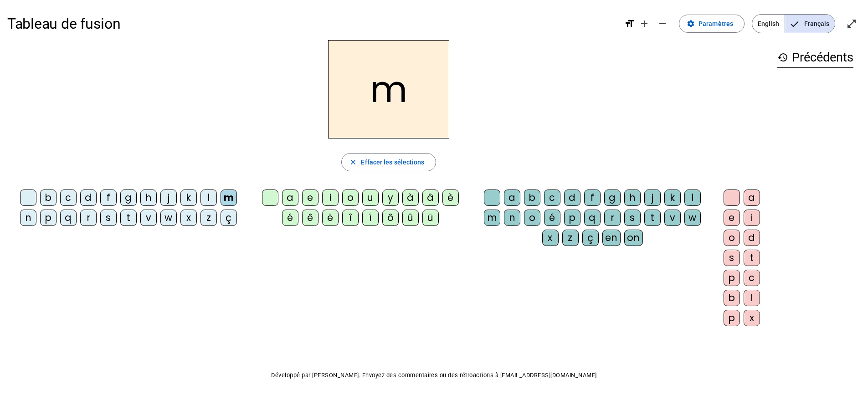  Describe the element at coordinates (852, 24) in the screenshot. I see `mat-icon: open_in_full` at that location.